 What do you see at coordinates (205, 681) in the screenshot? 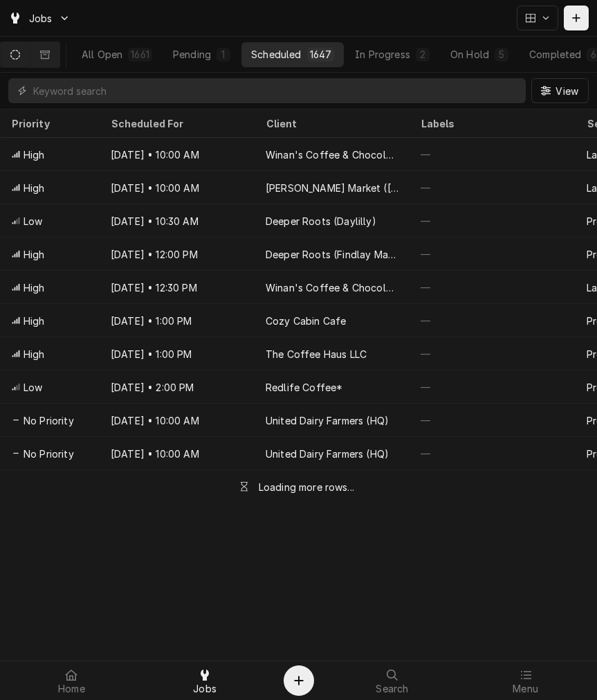
I see `a: Jobs` at bounding box center [205, 681].